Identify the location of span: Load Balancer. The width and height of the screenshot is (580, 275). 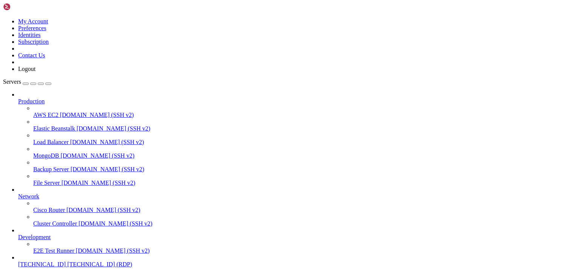
(51, 142).